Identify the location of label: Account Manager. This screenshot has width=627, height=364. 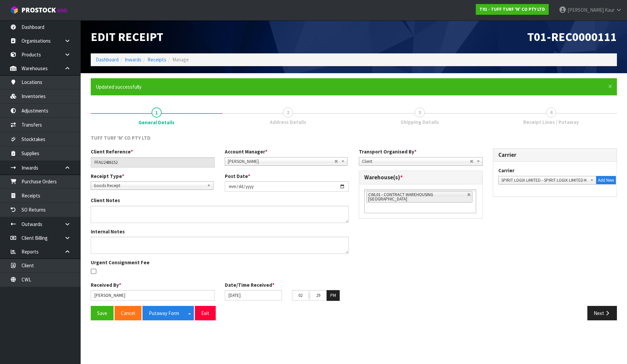
(246, 151).